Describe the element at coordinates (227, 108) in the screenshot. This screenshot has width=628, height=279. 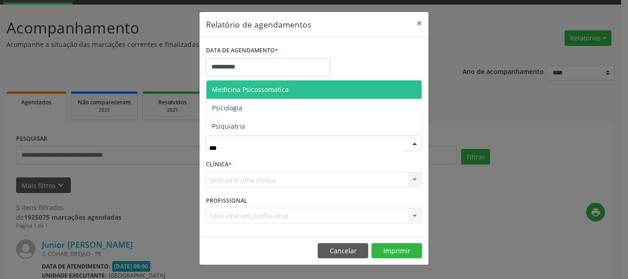
I see `span: Psicologia` at that location.